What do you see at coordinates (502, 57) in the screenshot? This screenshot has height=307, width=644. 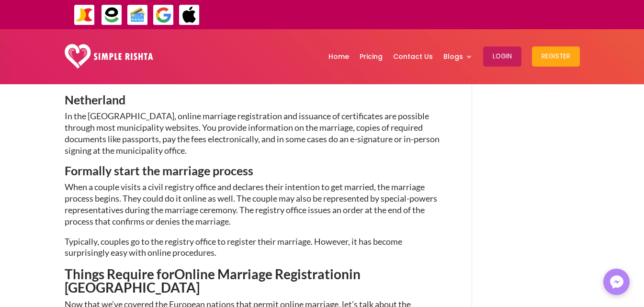 I see `a: Login` at bounding box center [502, 57].